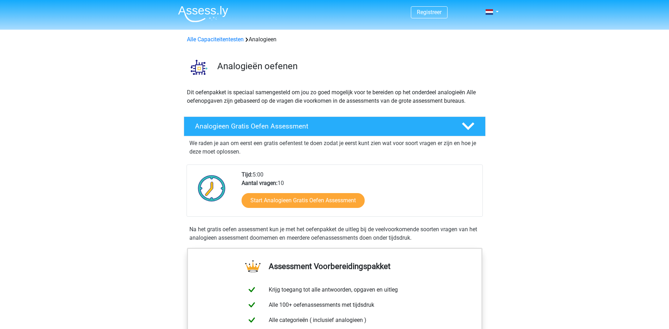 Image resolution: width=669 pixels, height=329 pixels. What do you see at coordinates (323, 126) in the screenshot?
I see `h4: Analogieen Gratis Oefen Assessment` at bounding box center [323, 126].